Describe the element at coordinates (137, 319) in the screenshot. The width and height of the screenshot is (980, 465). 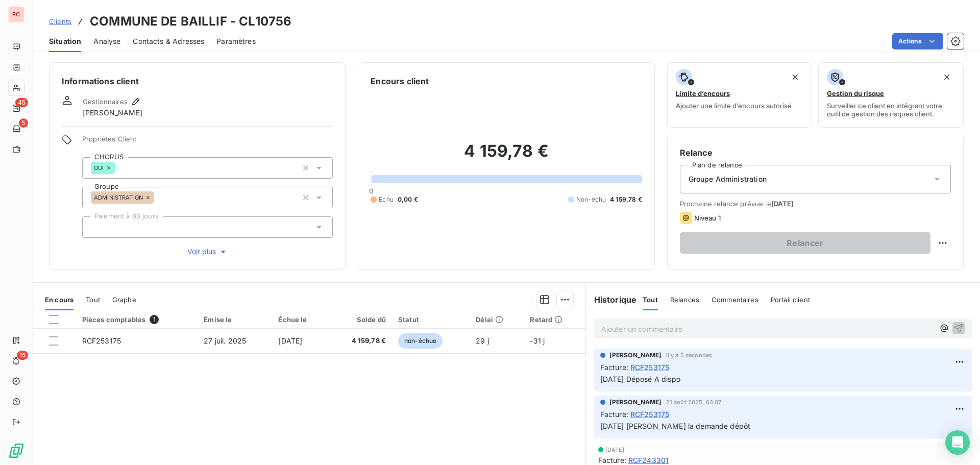
I see `div: Pièces comptables` at that location.